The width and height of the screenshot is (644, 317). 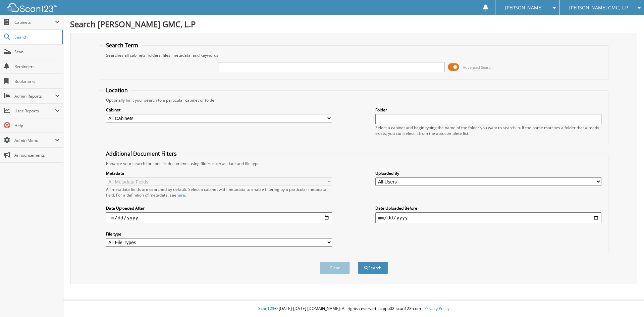 I want to click on label: Metadata, so click(x=219, y=173).